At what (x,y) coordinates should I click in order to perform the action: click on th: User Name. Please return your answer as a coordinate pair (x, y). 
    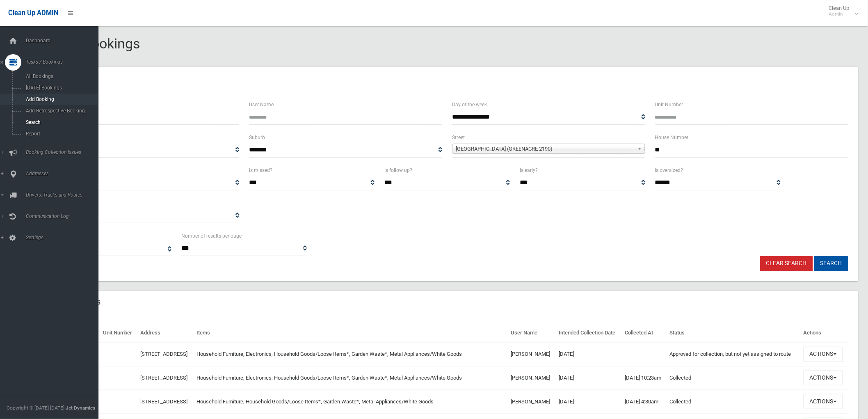
    Looking at the image, I should click on (531, 332).